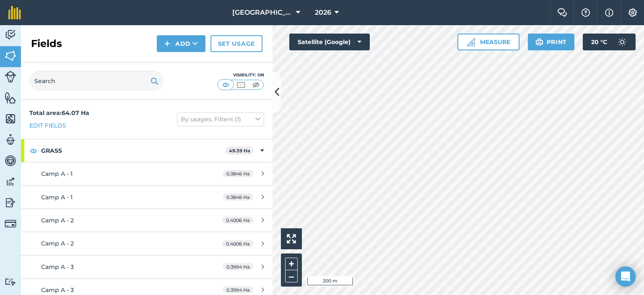 Image resolution: width=644 pixels, height=295 pixels. What do you see at coordinates (291, 239) in the screenshot?
I see `img: Four arrows, one pointing top left, one top right, one bottom right and the last bottom left` at bounding box center [291, 239].